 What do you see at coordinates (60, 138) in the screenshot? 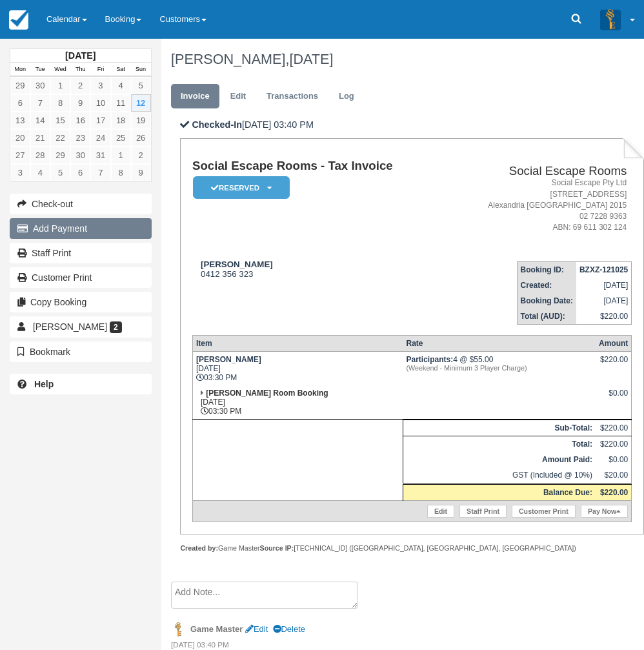
I see `a: 22` at bounding box center [60, 138].